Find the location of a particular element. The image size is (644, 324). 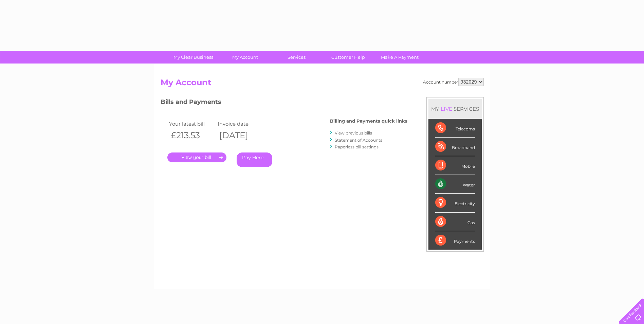

div: Mobile is located at coordinates (455, 165).